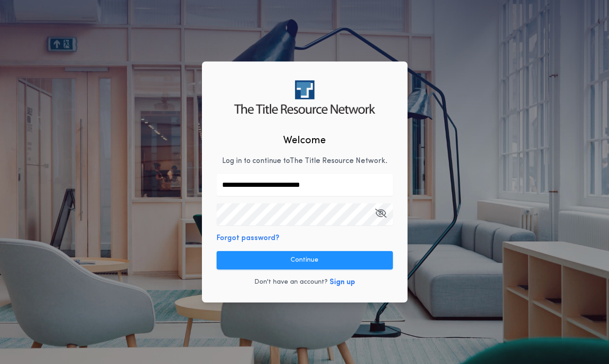  What do you see at coordinates (304, 97) in the screenshot?
I see `img: logo` at bounding box center [304, 97].